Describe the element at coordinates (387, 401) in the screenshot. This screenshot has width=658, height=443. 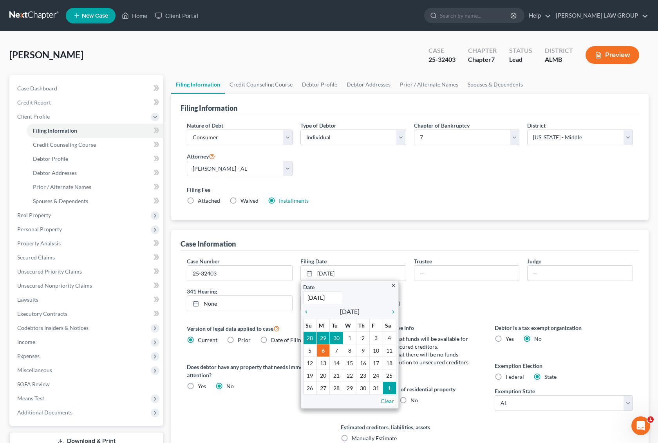
I see `a: Clear` at that location.